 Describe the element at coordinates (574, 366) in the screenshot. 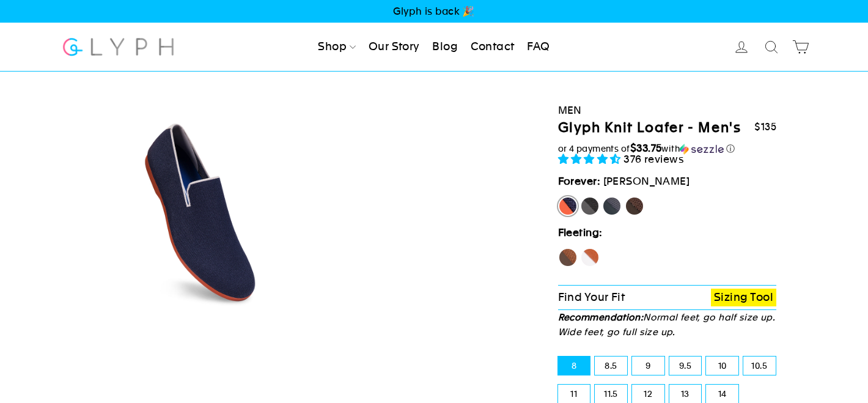

I see `label: 8` at that location.